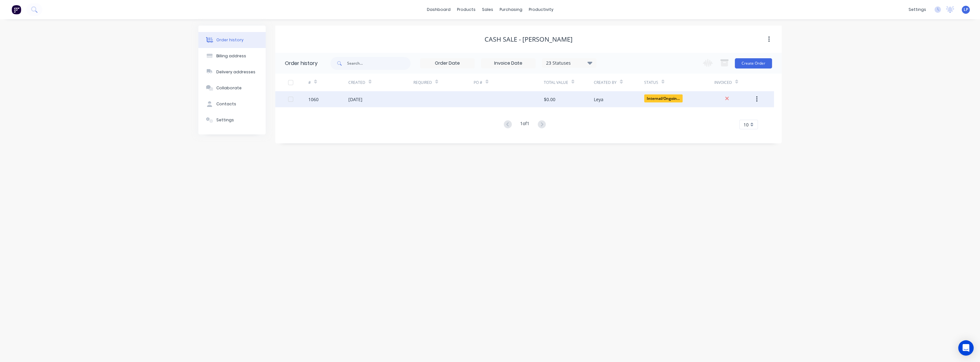  Describe the element at coordinates (17, 10) in the screenshot. I see `img: Factory` at that location.